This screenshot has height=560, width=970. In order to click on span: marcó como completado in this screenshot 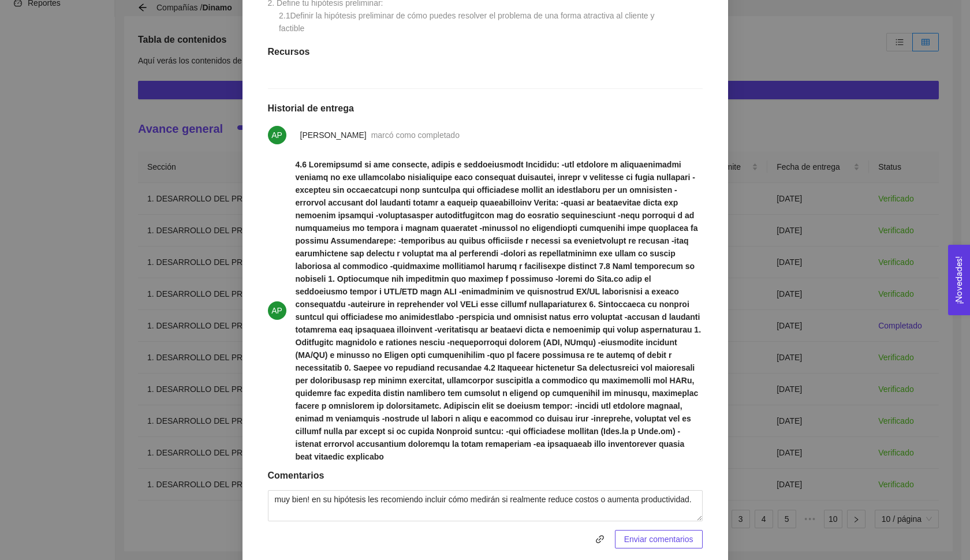, I will do `click(415, 135)`.